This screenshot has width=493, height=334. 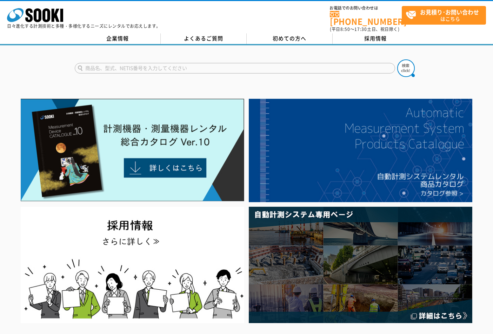 I want to click on span: はこちら, so click(x=446, y=15).